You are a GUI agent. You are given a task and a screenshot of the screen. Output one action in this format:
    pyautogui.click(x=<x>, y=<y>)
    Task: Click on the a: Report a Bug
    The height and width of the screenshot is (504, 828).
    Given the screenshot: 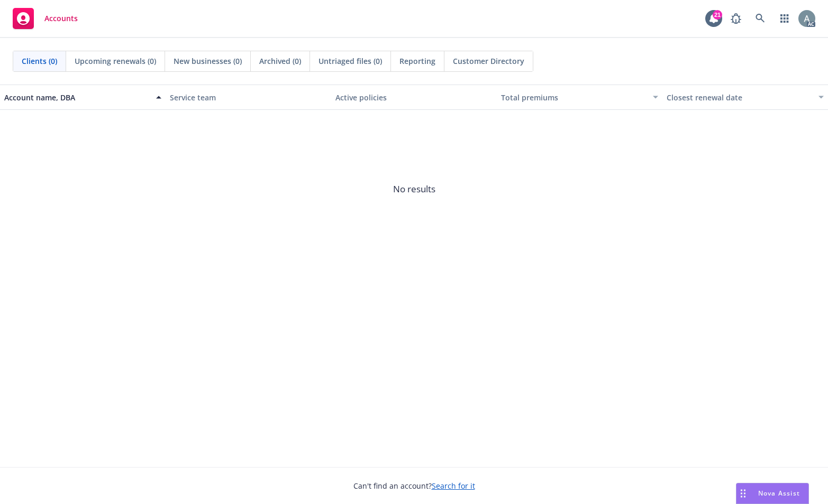 What is the action you would take?
    pyautogui.click(x=736, y=19)
    